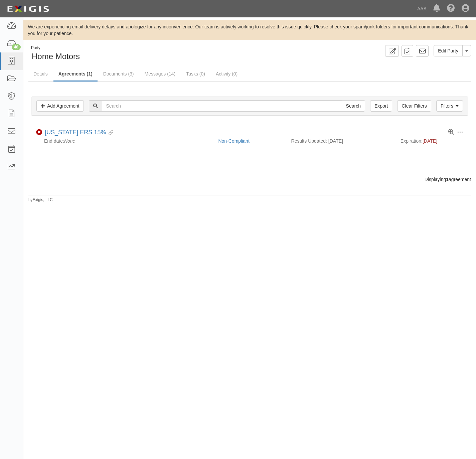 The width and height of the screenshot is (476, 459). Describe the element at coordinates (160, 74) in the screenshot. I see `a: Messages (14)` at that location.